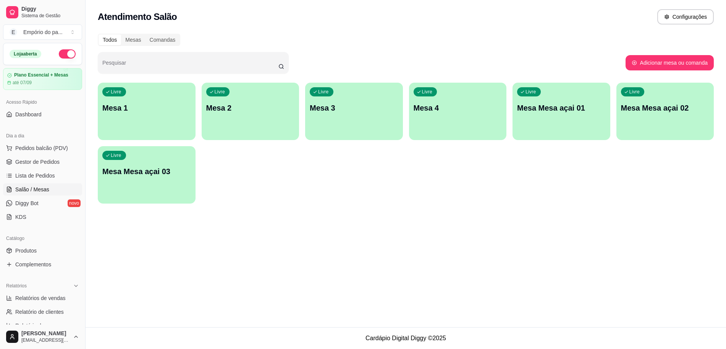 The image size is (726, 349). What do you see at coordinates (13, 32) in the screenshot?
I see `span: E` at bounding box center [13, 32].